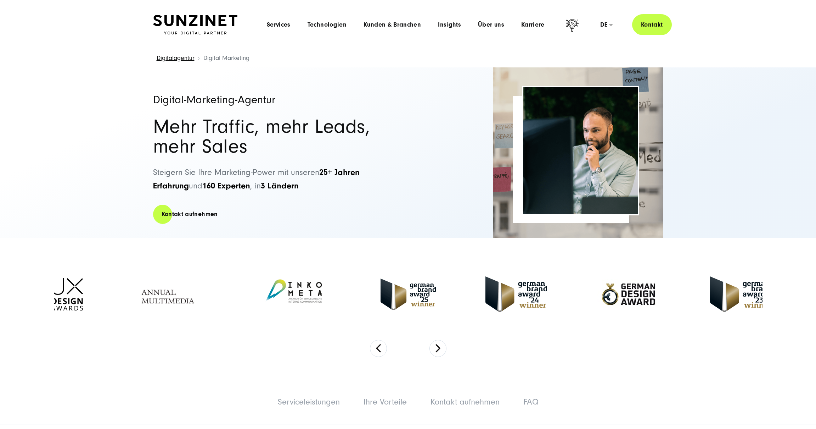  Describe the element at coordinates (226, 185) in the screenshot. I see `strong: 160 Experten` at that location.